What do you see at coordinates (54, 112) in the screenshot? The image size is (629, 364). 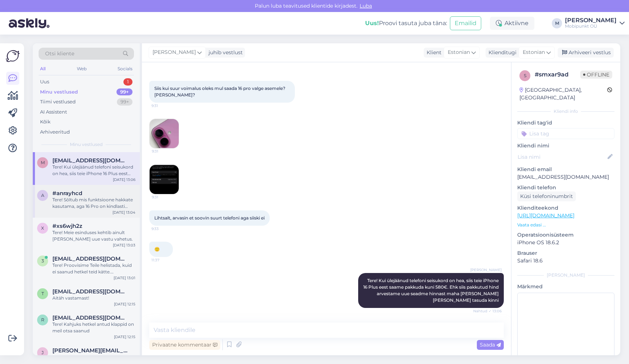 I see `div: AI Assistent` at bounding box center [54, 112].